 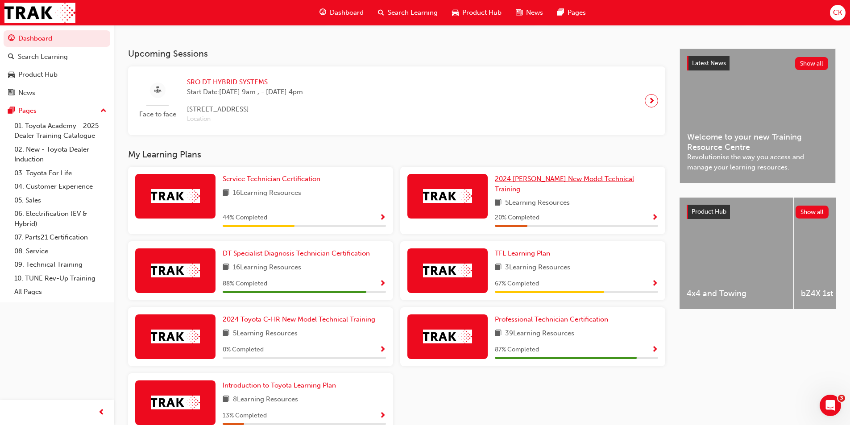 I want to click on a: Product HubShow all, so click(x=758, y=212).